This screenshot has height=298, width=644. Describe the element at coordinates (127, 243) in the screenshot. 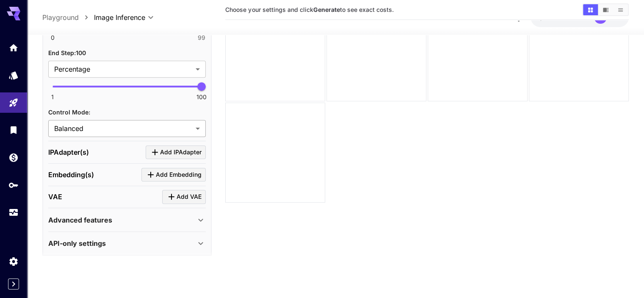

I see `div: API-only settings` at that location.